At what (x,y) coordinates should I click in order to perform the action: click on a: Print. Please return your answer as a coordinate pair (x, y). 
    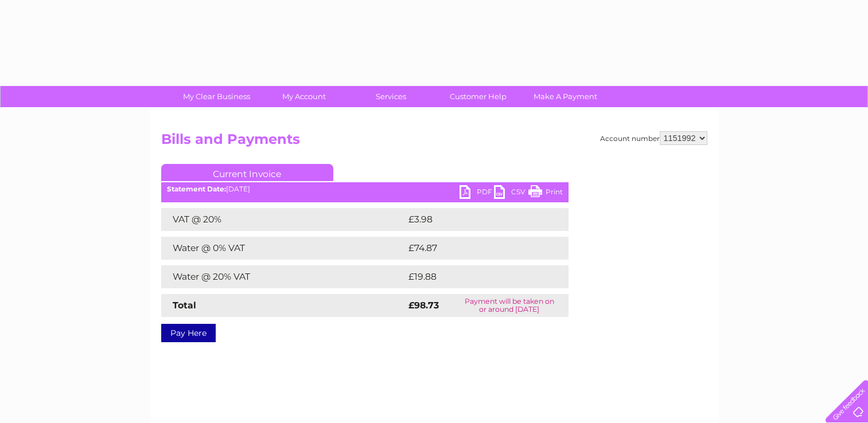
    Looking at the image, I should click on (546, 193).